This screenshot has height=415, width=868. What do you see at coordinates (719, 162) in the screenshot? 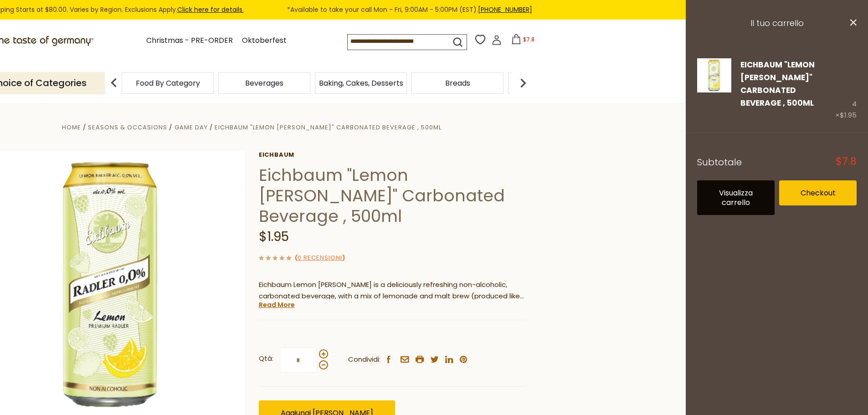
I see `span: Subtotale` at bounding box center [719, 162].